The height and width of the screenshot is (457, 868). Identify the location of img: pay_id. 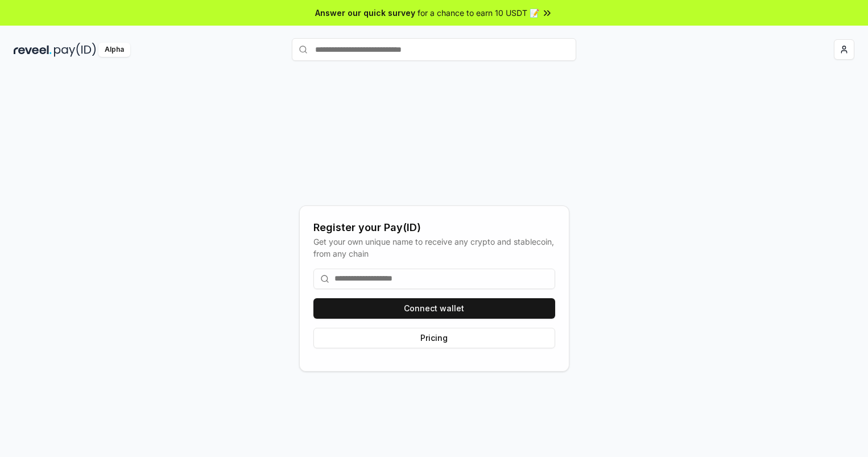
(75, 49).